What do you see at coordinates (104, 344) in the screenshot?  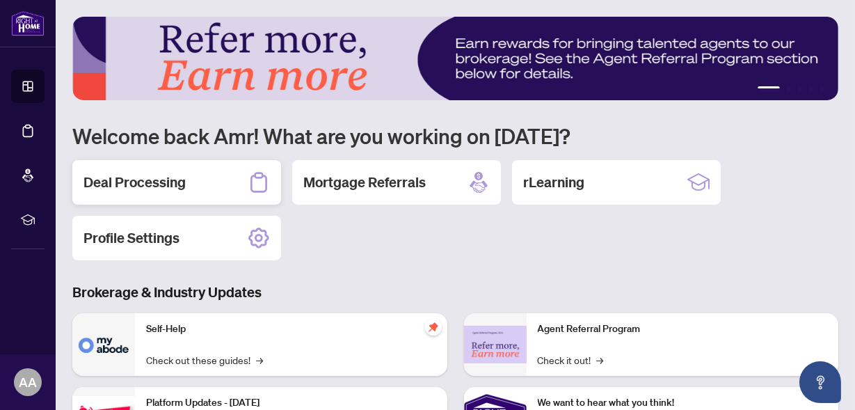 I see `img: Self-Help` at bounding box center [104, 344].